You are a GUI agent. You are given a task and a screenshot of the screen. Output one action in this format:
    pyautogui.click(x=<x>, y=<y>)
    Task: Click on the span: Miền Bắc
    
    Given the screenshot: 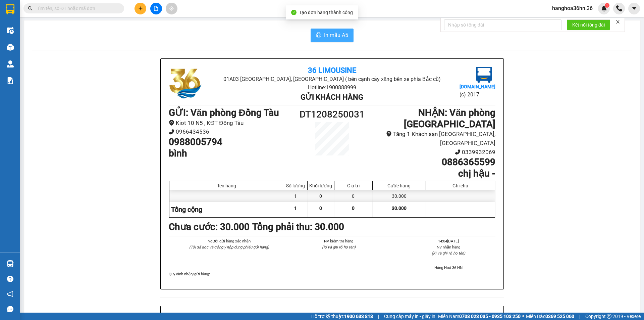 What is the action you would take?
    pyautogui.click(x=550, y=316)
    